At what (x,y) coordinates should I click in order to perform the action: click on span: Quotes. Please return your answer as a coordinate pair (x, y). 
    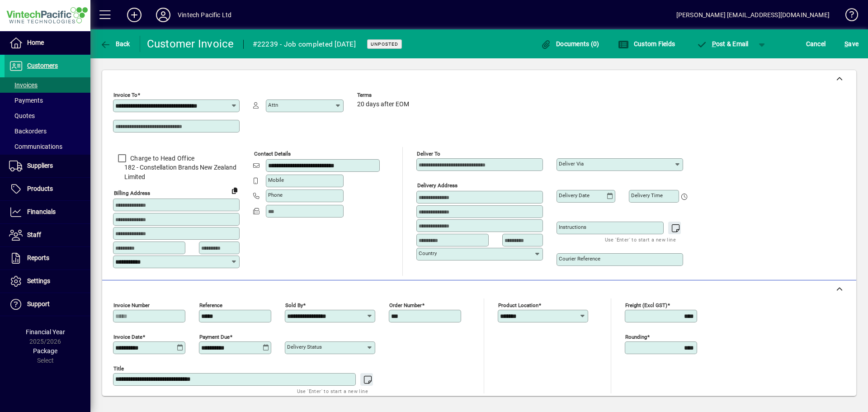
    Looking at the image, I should click on (22, 115).